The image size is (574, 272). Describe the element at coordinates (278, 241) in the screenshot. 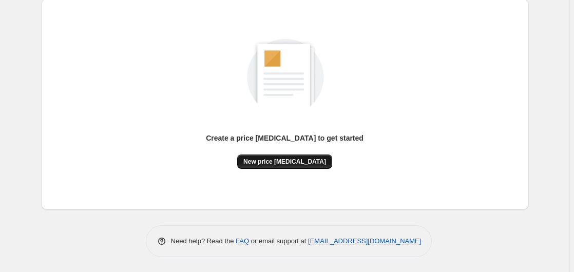

I see `span: or email support at` at that location.